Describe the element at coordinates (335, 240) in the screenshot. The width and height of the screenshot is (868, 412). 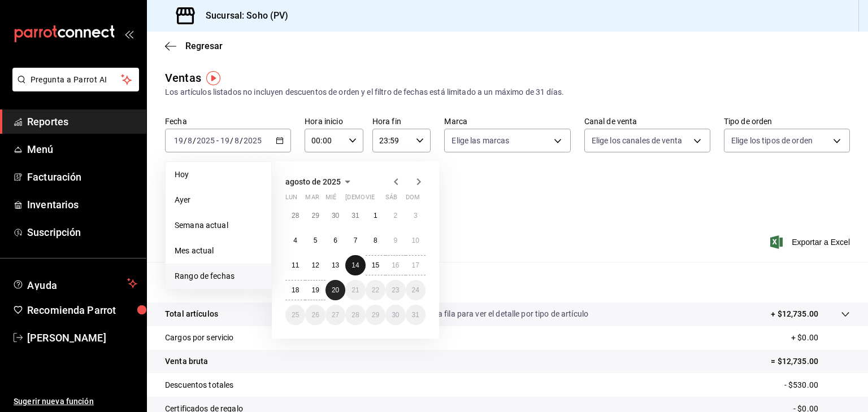
I see `button: 6 de agosto de 2025` at that location.